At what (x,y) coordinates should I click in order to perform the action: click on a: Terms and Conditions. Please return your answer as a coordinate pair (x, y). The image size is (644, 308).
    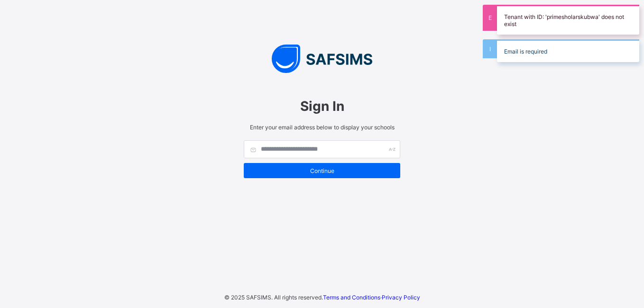
    Looking at the image, I should click on (352, 297).